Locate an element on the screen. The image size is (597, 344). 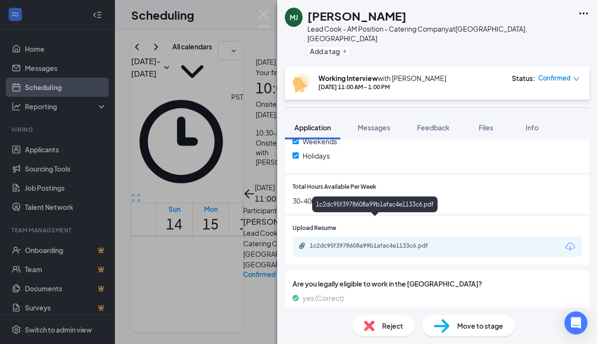
span: Total Hours Available Per Week is located at coordinates (334, 187).